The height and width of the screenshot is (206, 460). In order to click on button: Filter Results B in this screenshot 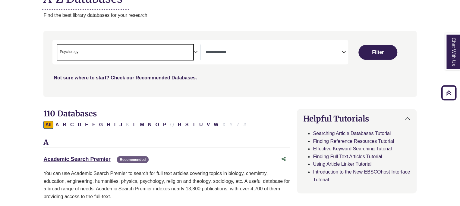, I will do `click(64, 125)`.